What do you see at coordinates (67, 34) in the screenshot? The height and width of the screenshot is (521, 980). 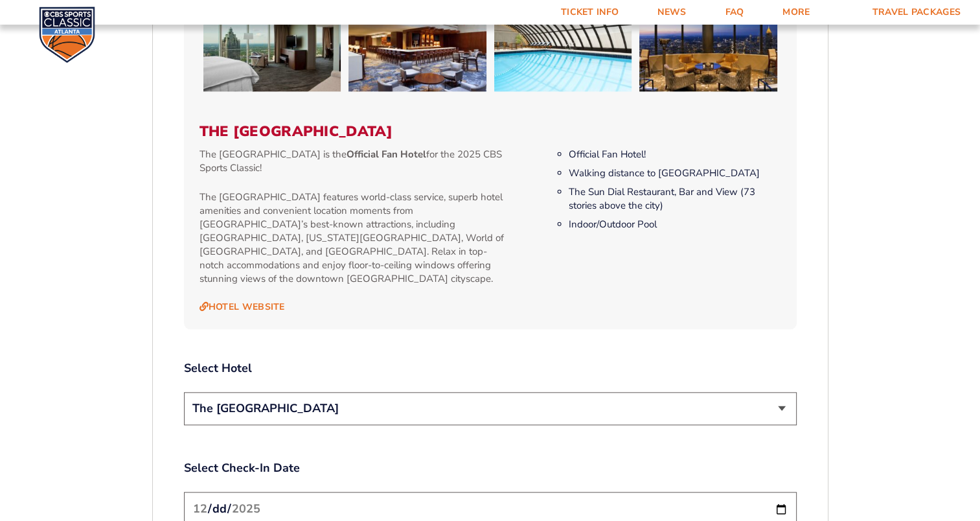 I see `img: CBS Sports Classic` at bounding box center [67, 34].